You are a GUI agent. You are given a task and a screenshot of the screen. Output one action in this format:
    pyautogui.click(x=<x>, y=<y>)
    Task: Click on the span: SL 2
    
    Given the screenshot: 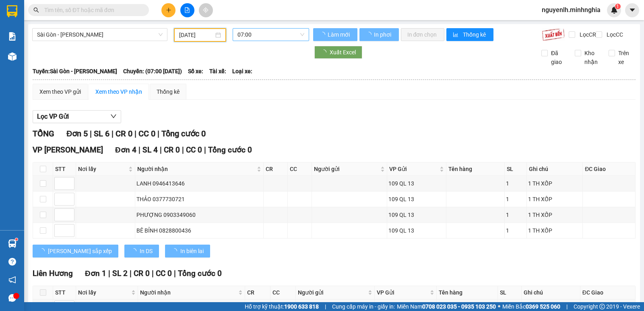 What is the action you would take?
    pyautogui.click(x=120, y=273)
    